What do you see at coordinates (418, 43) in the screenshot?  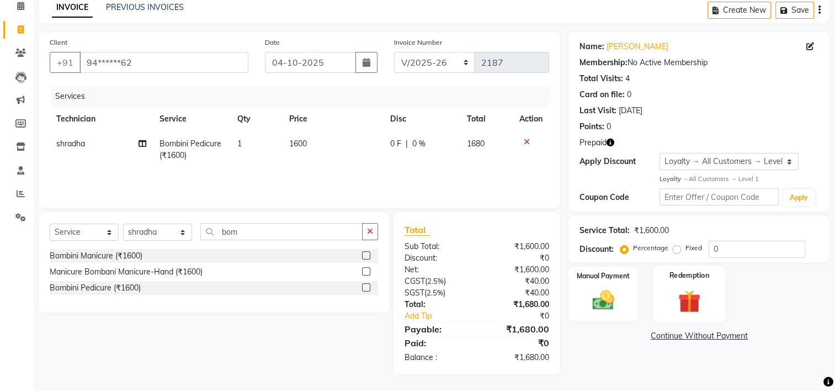 I see `label: Invoice Number` at bounding box center [418, 43].